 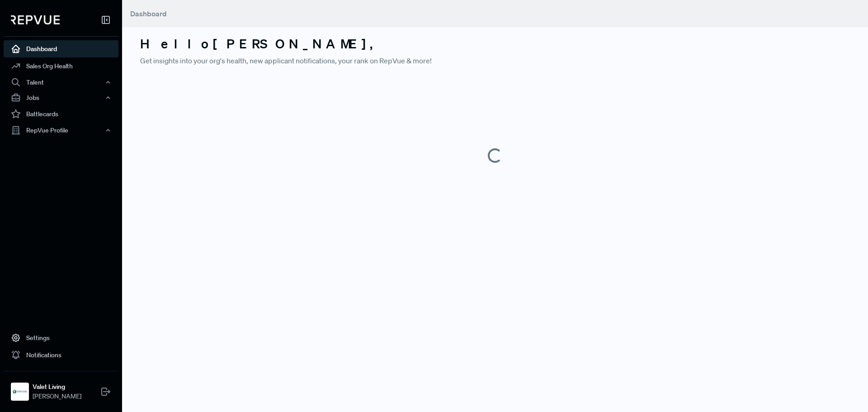 What do you see at coordinates (61, 98) in the screenshot?
I see `div: Jobs` at bounding box center [61, 98].